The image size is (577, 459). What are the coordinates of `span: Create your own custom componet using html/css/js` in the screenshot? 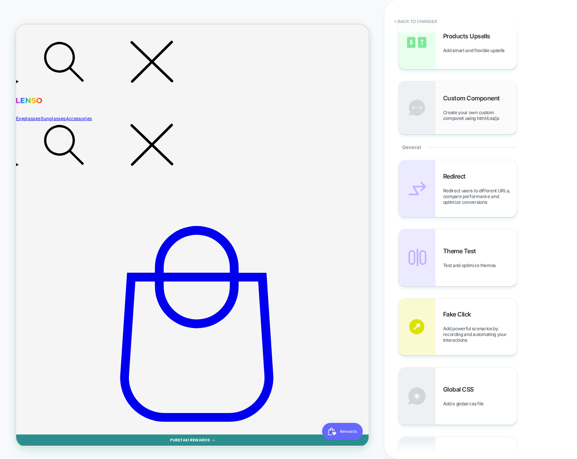 It's located at (480, 115).